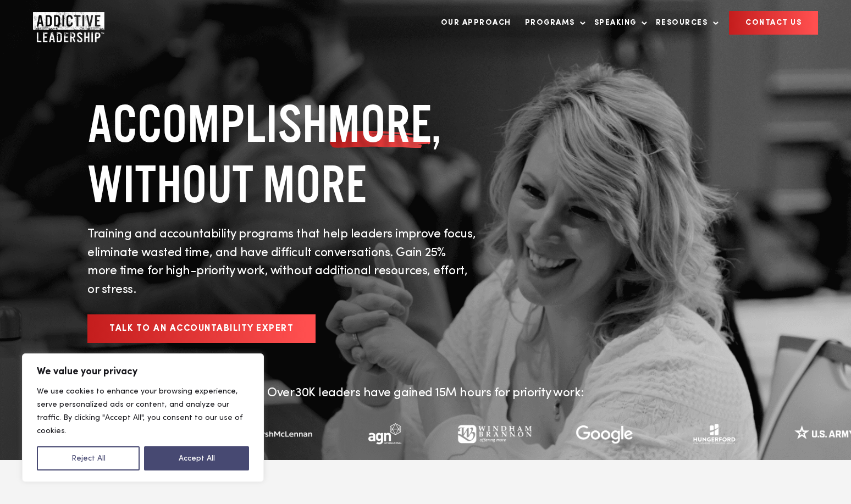 Image resolution: width=851 pixels, height=504 pixels. I want to click on p: We value your privacy, so click(143, 372).